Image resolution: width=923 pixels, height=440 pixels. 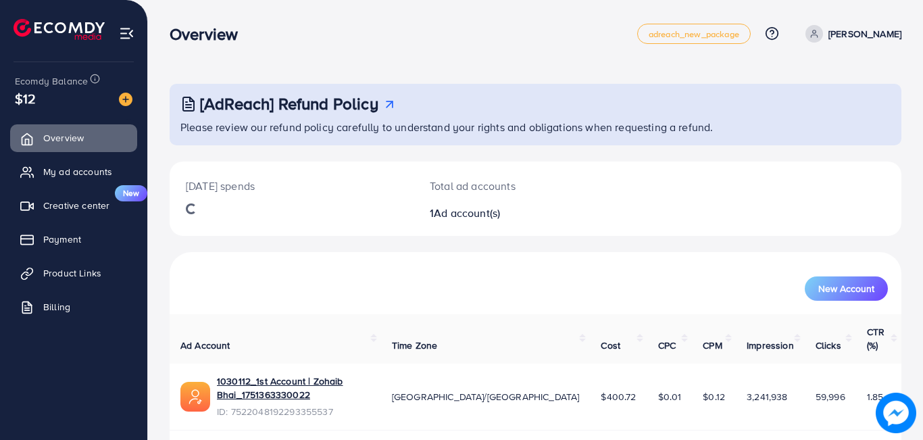 I want to click on span: Overview, so click(x=64, y=138).